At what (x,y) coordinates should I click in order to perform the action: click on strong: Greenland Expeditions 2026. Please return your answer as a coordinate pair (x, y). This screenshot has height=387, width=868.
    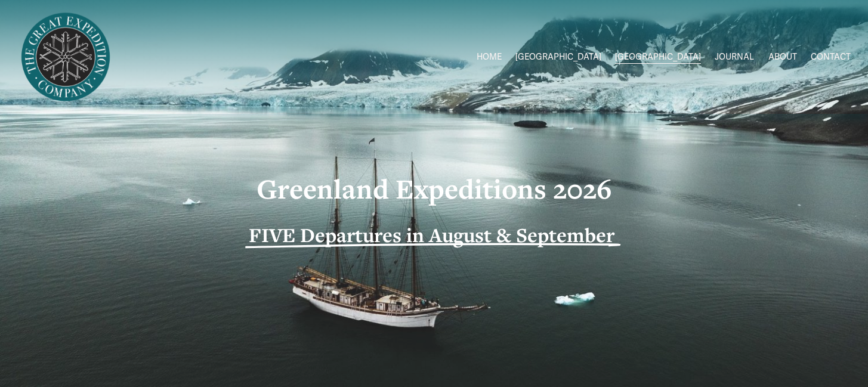
    Looking at the image, I should click on (434, 188).